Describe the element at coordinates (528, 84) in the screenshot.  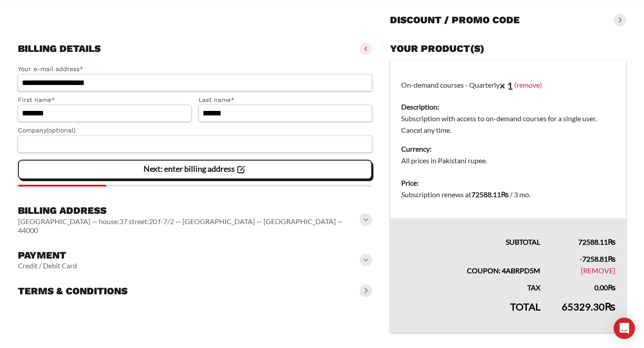
I see `a: (remove)` at that location.